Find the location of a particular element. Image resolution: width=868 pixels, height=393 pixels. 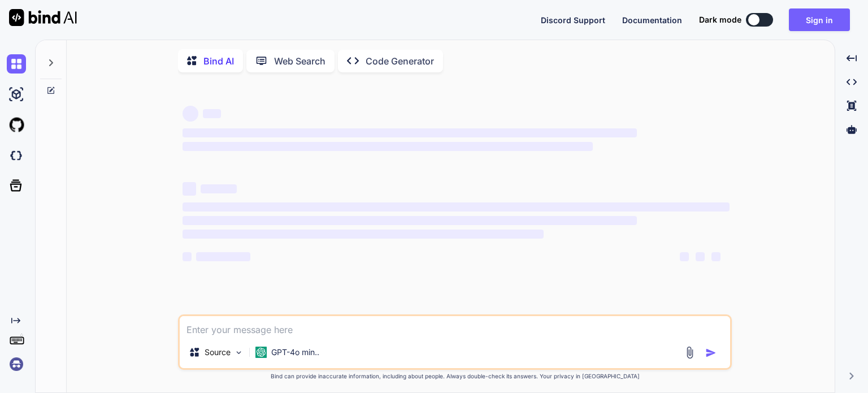

p: Code Generator is located at coordinates (400, 61).